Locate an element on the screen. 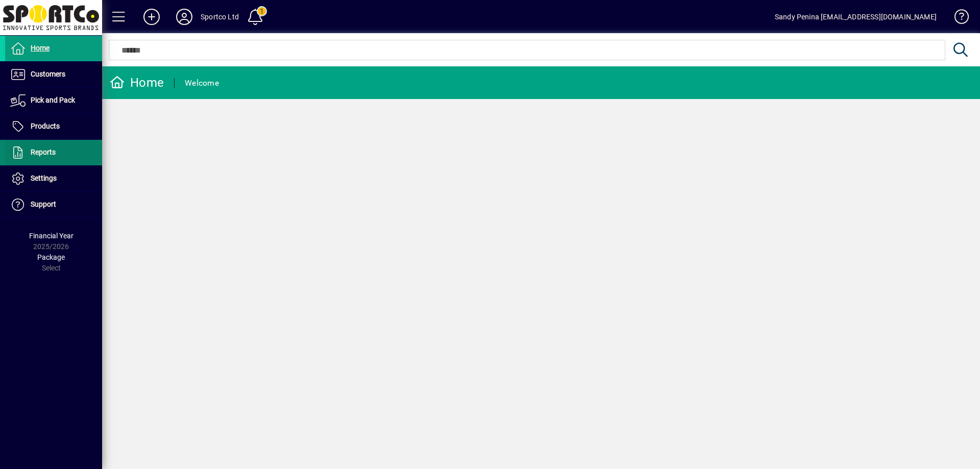 The height and width of the screenshot is (469, 980). span: Package is located at coordinates (51, 257).